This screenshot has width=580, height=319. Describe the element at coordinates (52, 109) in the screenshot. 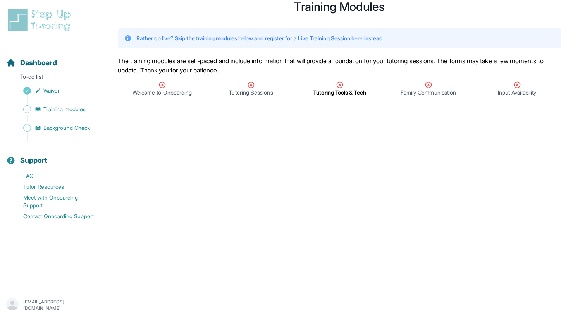

I see `a: Training modules` at that location.